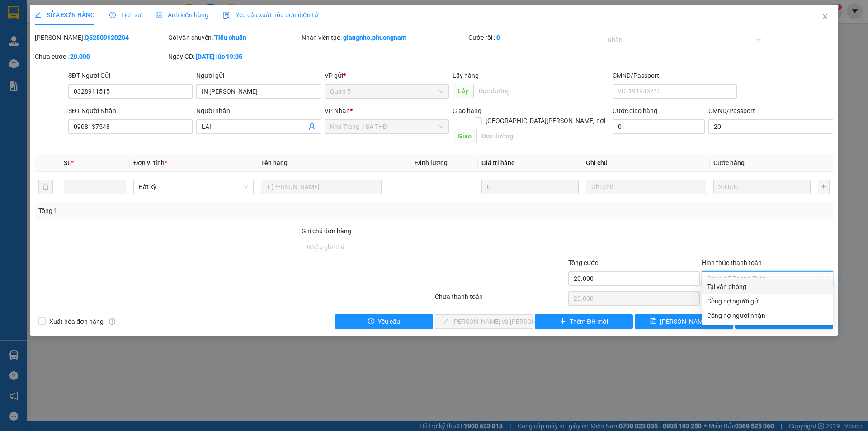 This screenshot has width=868, height=431. Describe the element at coordinates (72, 34) in the screenshot. I see `b: Gửi khách hàng` at that location.